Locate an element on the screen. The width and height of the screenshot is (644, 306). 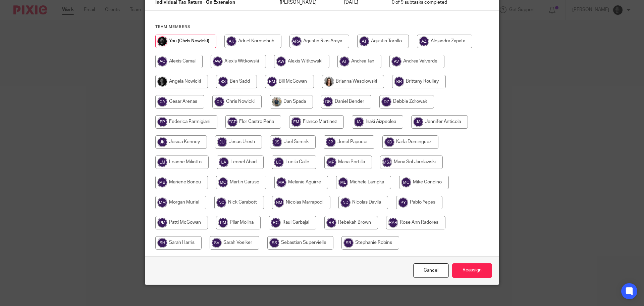
span: Individual Tax Return - On Extension is located at coordinates (195, 2).